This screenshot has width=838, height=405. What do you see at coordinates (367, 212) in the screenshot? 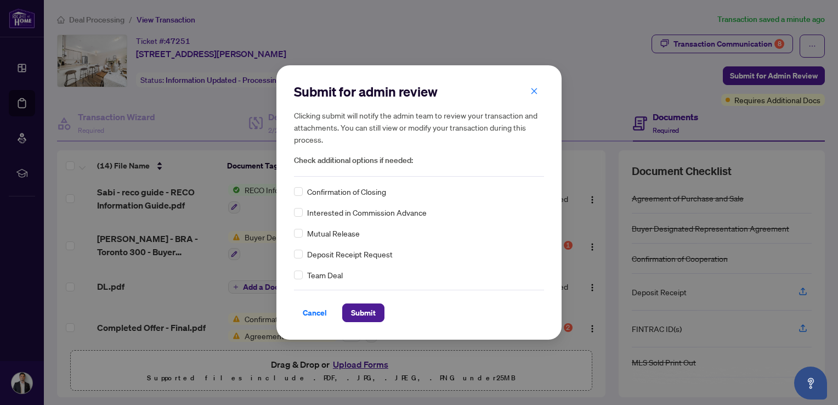
I see `span: Interested in Commission Advance` at bounding box center [367, 212].